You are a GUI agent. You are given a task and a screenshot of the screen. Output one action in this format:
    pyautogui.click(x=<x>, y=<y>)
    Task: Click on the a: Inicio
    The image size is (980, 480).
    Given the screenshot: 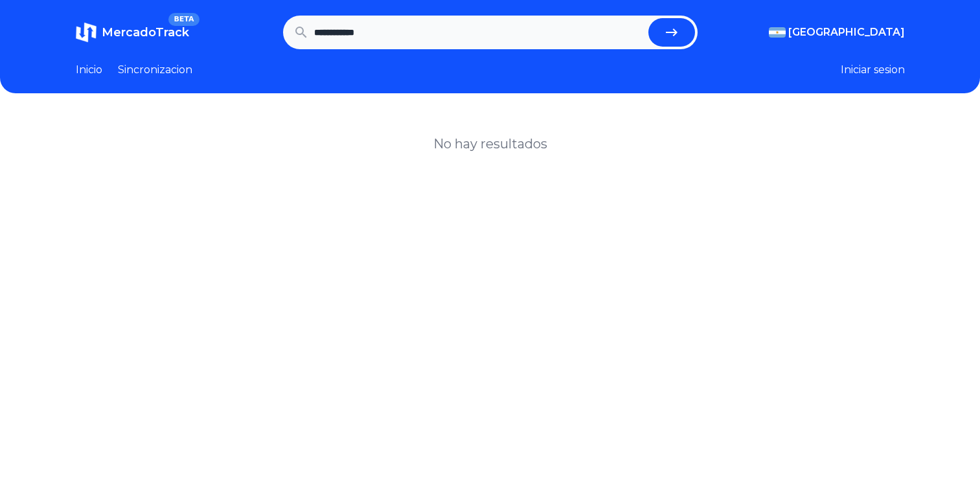 What is the action you would take?
    pyautogui.click(x=89, y=70)
    